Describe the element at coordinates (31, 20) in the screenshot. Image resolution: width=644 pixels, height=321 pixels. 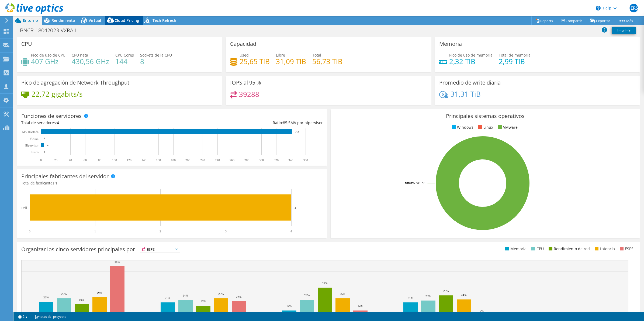
I see `span: Entorno` at that location.